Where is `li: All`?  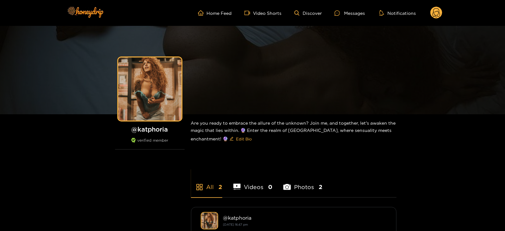
li: All is located at coordinates (206, 183).